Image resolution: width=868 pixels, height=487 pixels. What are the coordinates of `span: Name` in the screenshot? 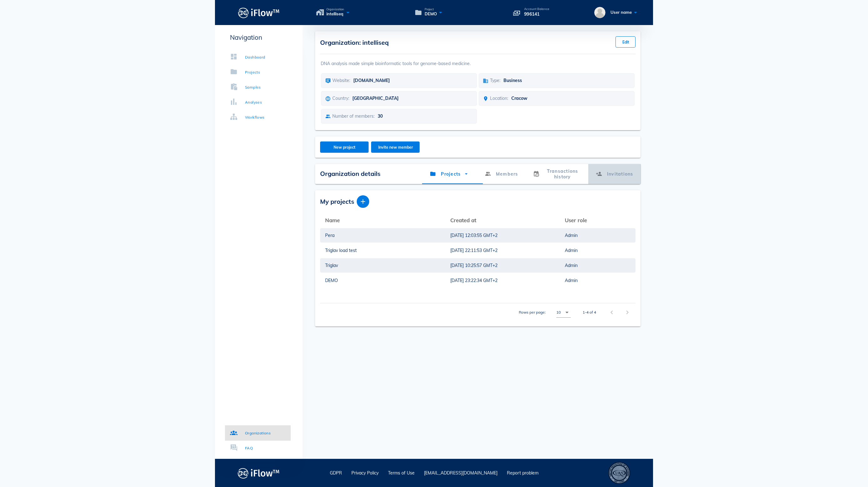 It's located at (332, 220).